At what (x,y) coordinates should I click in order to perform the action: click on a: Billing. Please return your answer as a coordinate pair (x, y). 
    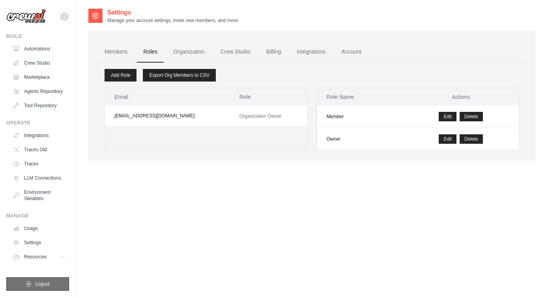
    Looking at the image, I should click on (273, 52).